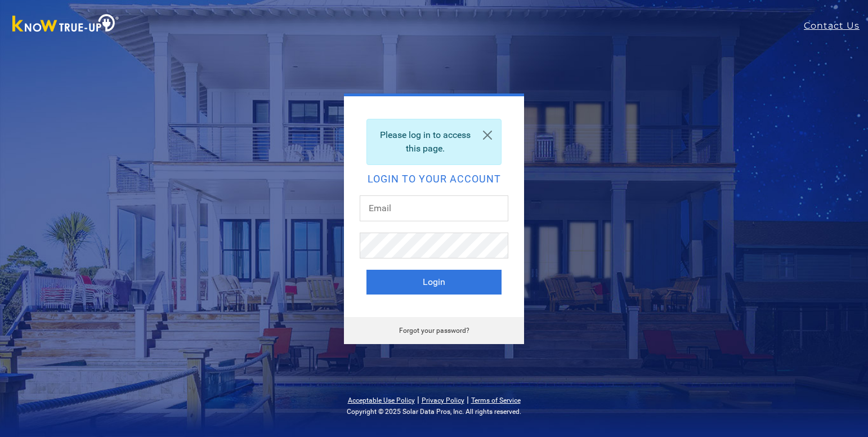 The width and height of the screenshot is (868, 437). Describe the element at coordinates (66, 25) in the screenshot. I see `img: Know True-Up` at that location.